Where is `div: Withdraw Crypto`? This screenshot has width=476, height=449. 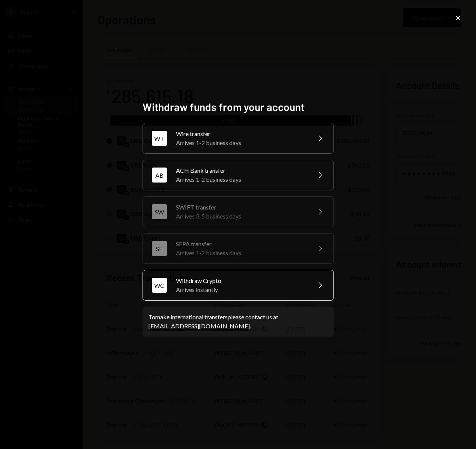
div: Withdraw Crypto is located at coordinates (241, 281).